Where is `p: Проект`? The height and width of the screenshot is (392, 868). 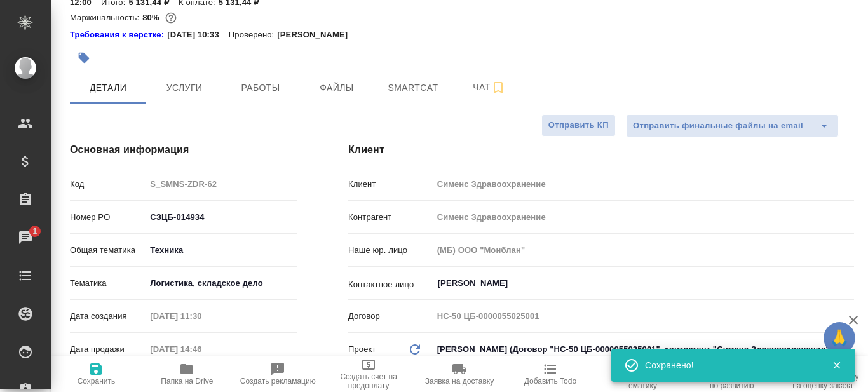
p: Проект is located at coordinates (362, 349).